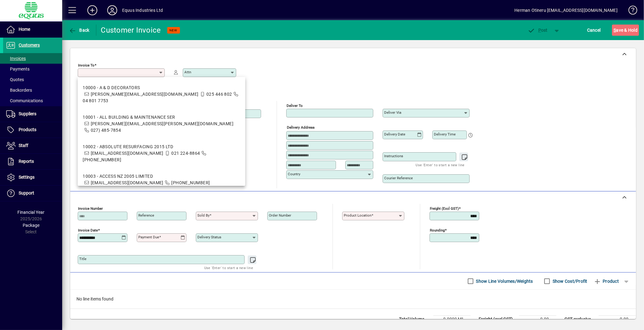  Describe the element at coordinates (537, 30) in the screenshot. I see `span: ost` at that location.